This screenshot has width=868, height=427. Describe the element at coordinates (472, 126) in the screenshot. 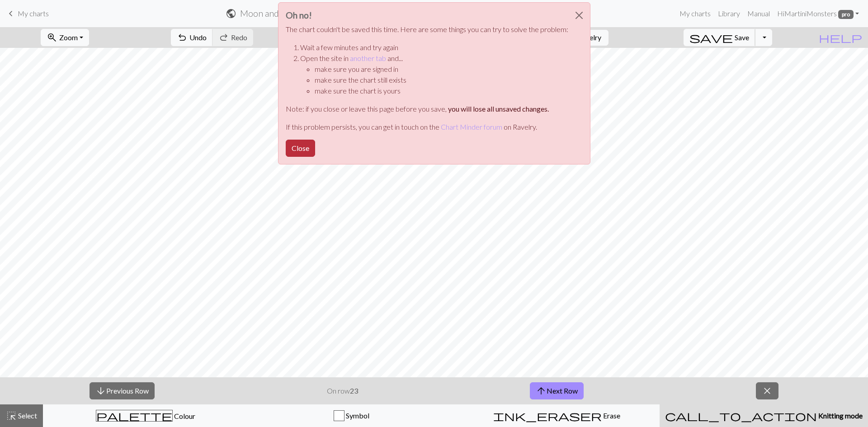

I see `a: Chart Minder forum` at that location.